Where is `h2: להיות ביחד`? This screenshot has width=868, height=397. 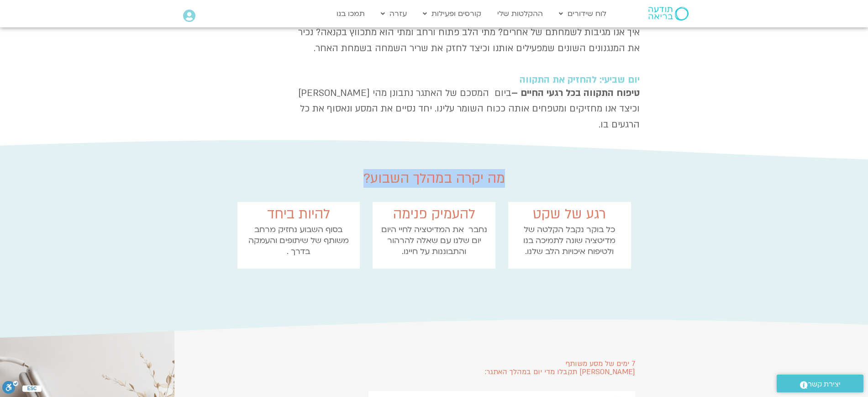
h2: להיות ביחד is located at coordinates (299, 214).